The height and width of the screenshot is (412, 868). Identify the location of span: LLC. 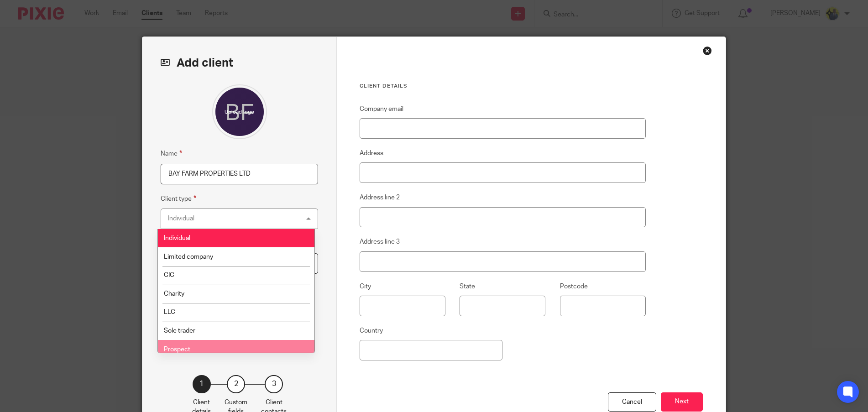
(169, 312).